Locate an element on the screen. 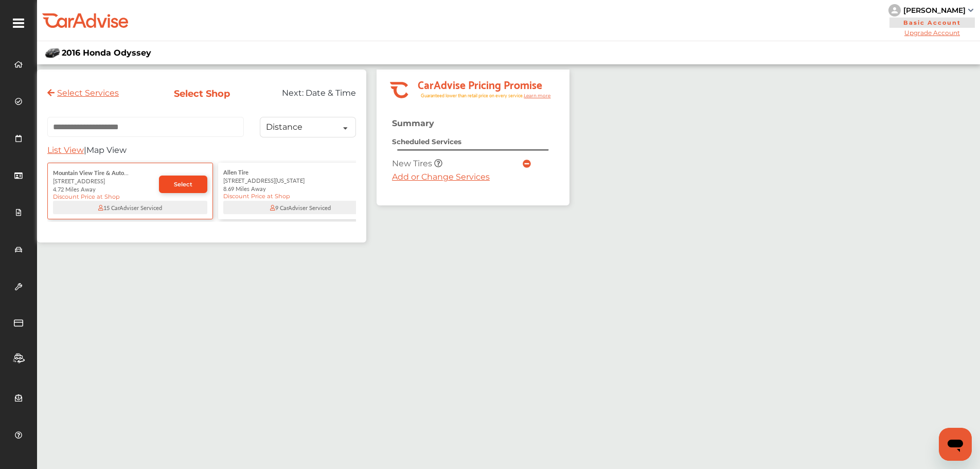 The image size is (980, 469). a: Add or Change Services is located at coordinates (441, 176).